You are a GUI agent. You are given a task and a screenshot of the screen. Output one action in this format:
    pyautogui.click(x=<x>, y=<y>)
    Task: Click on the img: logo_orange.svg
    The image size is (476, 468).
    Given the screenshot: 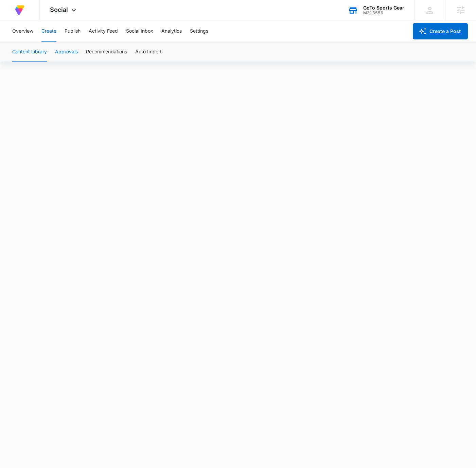 What is the action you would take?
    pyautogui.click(x=14, y=14)
    